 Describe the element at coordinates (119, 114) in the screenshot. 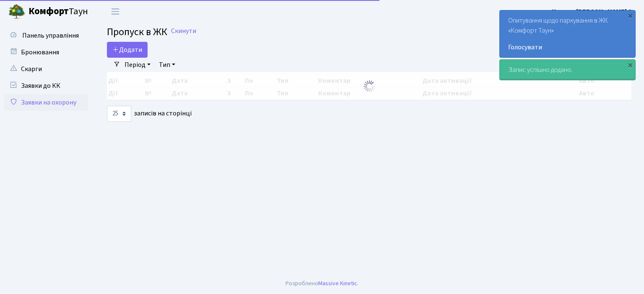

I see `select: записів на сторінці` at that location.